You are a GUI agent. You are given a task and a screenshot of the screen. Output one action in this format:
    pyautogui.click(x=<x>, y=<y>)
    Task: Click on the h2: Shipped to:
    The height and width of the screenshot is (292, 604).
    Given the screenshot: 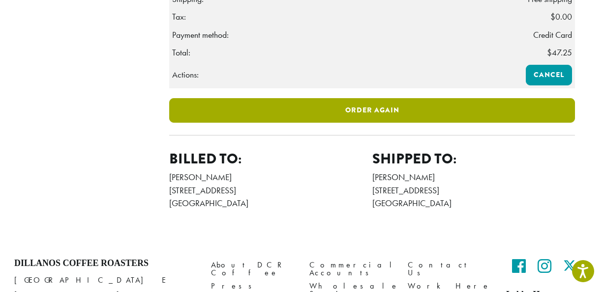 What is the action you would take?
    pyautogui.click(x=473, y=159)
    